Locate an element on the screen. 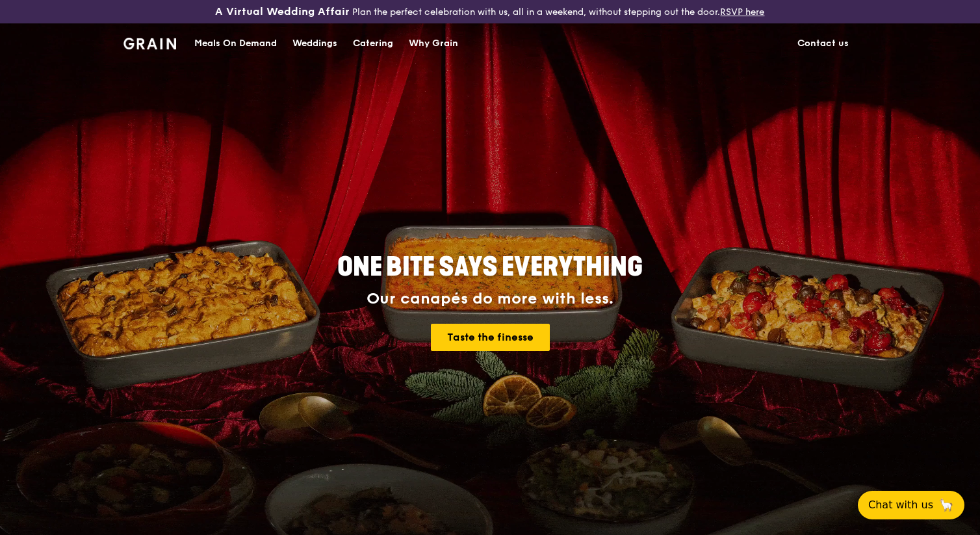  img: Grain is located at coordinates (150, 43).